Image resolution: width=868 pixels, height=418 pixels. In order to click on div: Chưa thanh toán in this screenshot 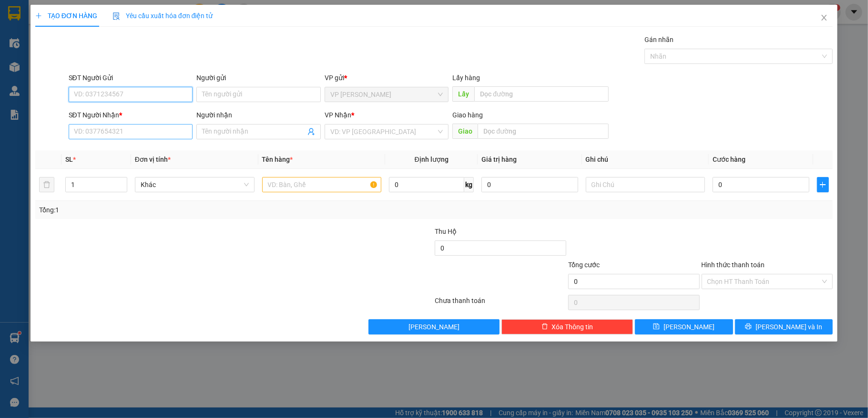, I will do `click(500, 304)`.